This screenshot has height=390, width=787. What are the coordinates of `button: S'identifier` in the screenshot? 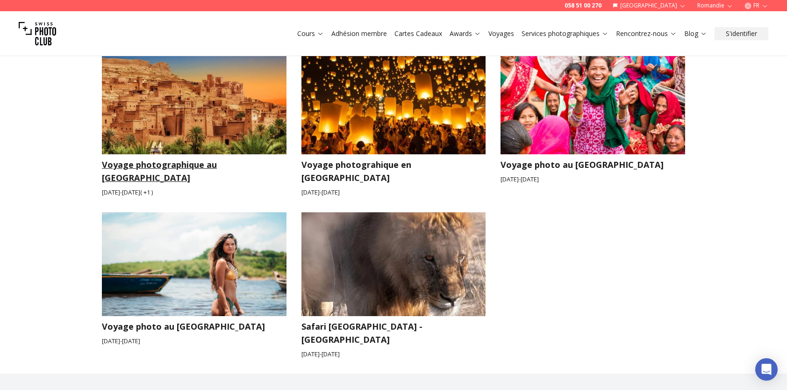 It's located at (742, 34).